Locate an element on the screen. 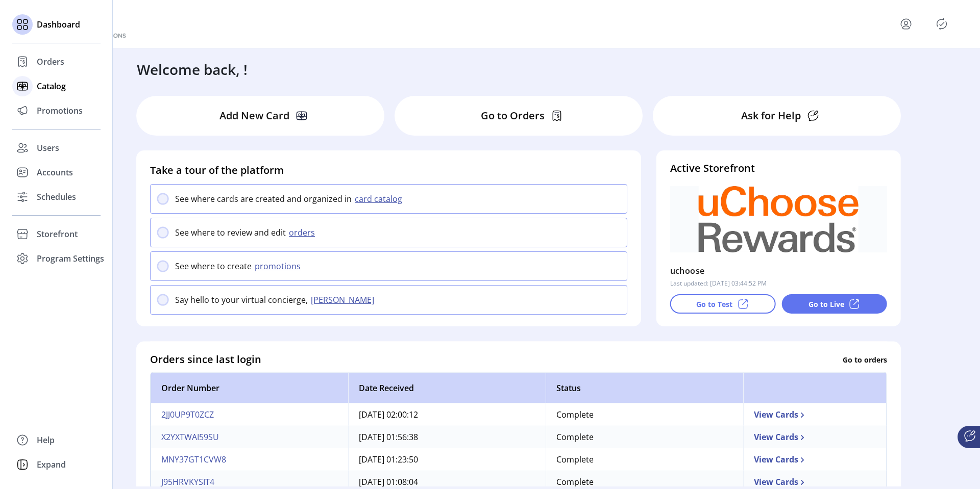 The height and width of the screenshot is (489, 980). h4: Take a tour of the platform is located at coordinates (389, 171).